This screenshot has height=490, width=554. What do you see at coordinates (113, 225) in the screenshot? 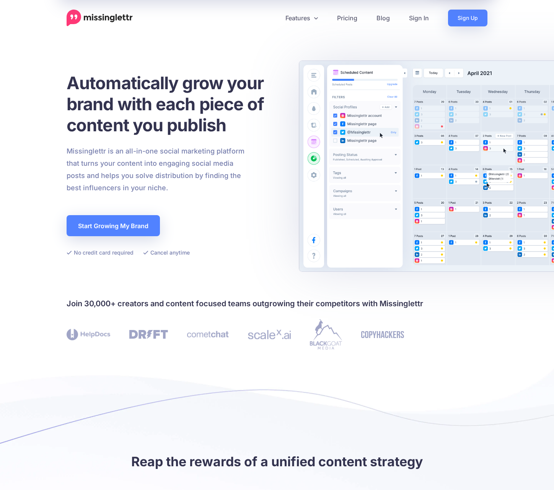
I see `a: Start Growing My Brand` at bounding box center [113, 225].